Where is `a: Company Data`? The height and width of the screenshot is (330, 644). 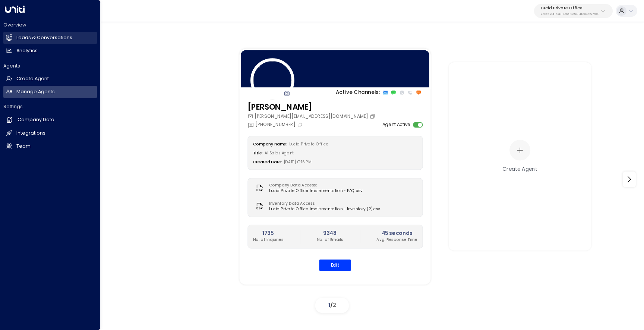 a: Company Data is located at coordinates (50, 119).